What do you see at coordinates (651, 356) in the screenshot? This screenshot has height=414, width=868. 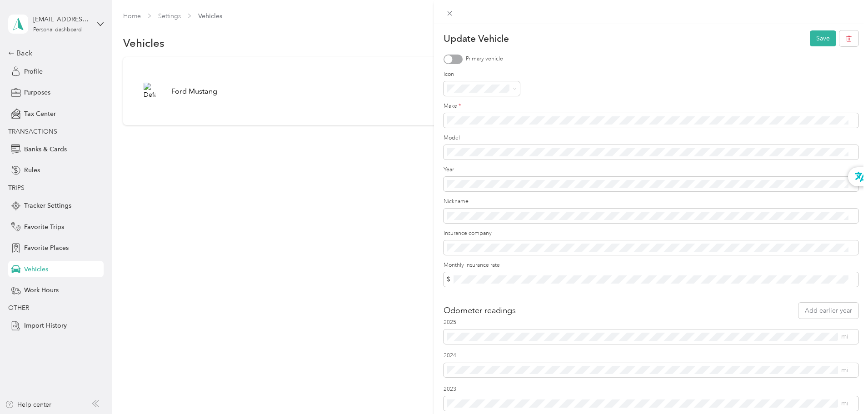 I see `label: 2024` at bounding box center [651, 356].